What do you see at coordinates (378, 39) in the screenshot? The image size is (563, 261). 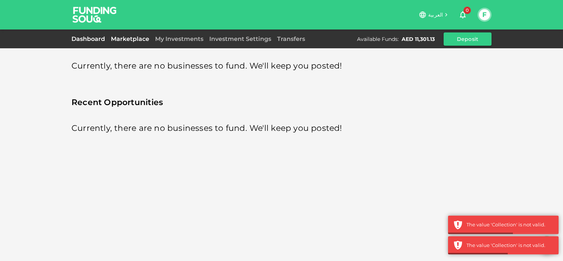 I see `div: Available Funds :` at bounding box center [378, 39].